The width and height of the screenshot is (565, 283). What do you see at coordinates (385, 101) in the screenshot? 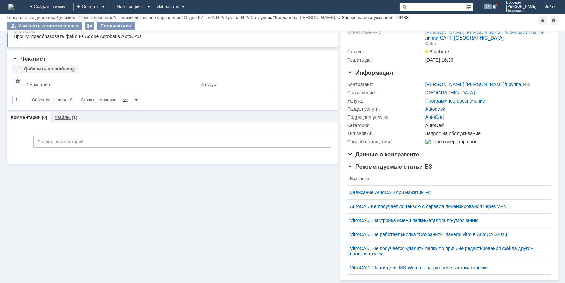
I see `div: Услуга:` at bounding box center [385, 101].